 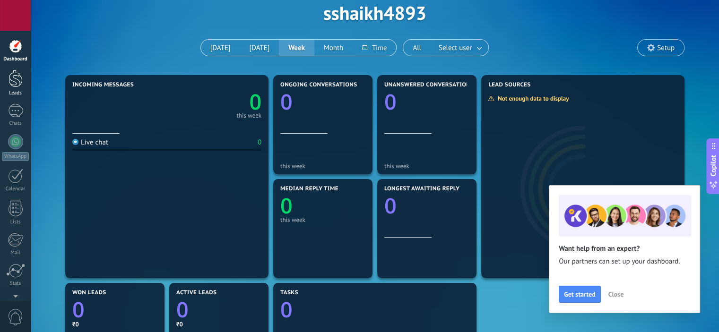 What do you see at coordinates (665, 48) in the screenshot?
I see `span: Setup` at bounding box center [665, 48].